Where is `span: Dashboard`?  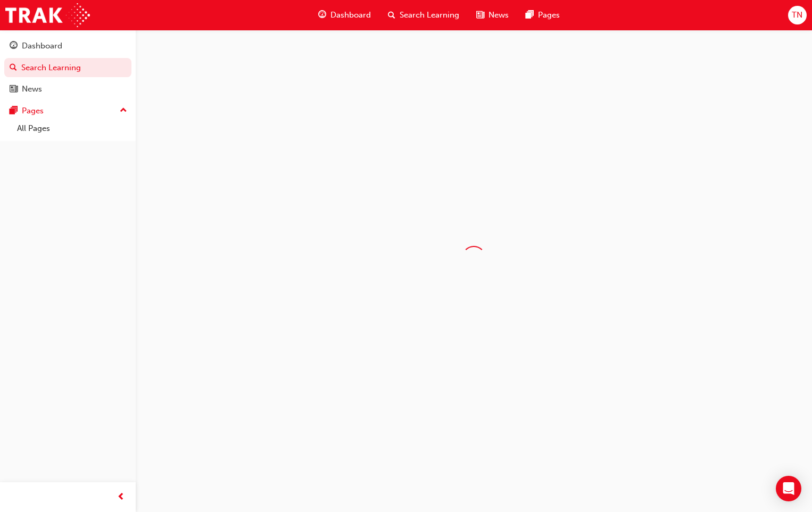
span: Dashboard is located at coordinates (351, 15).